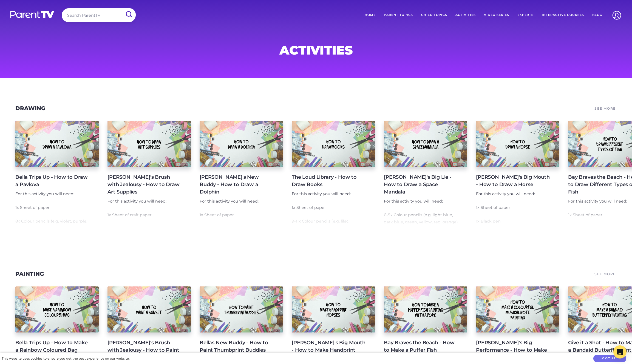 This screenshot has height=364, width=632. I want to click on img: parenttv-logo-white.4c85aaf.svg, so click(32, 14).